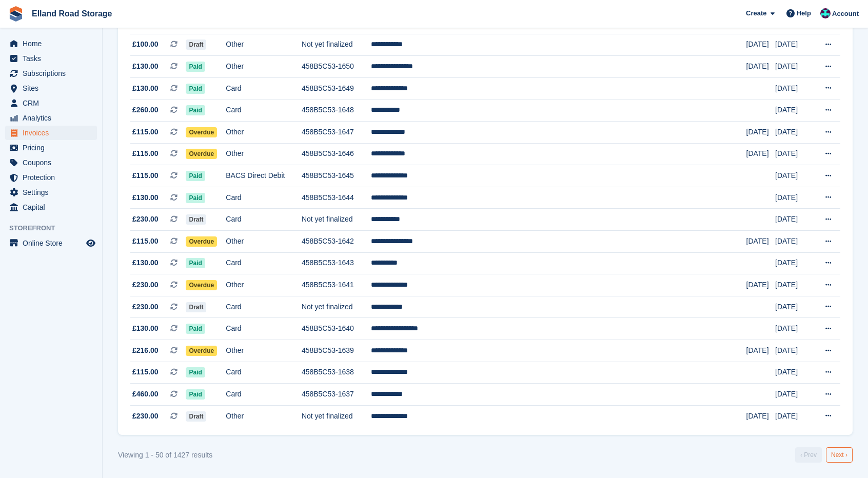 The height and width of the screenshot is (478, 868). Describe the element at coordinates (336, 197) in the screenshot. I see `td: 458B5C53-1644` at that location.